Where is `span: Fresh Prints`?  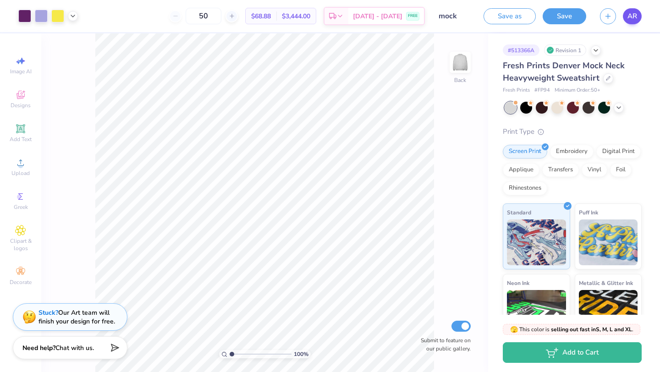 span: Fresh Prints is located at coordinates (516, 90).